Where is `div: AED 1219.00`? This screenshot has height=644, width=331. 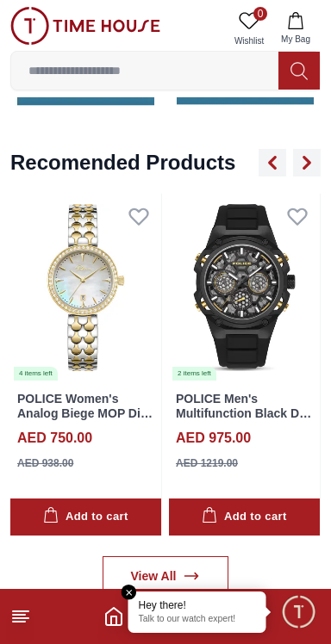 div: AED 1219.00 is located at coordinates (206, 463).